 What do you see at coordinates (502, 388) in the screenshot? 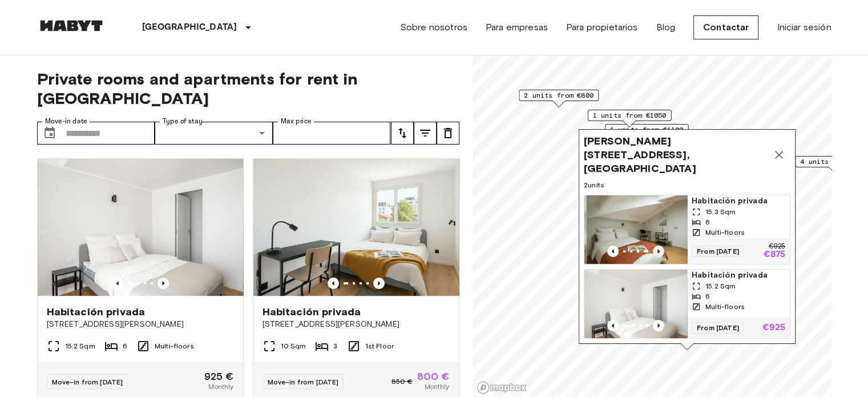
I see `a: Mapbox logo` at bounding box center [502, 388].